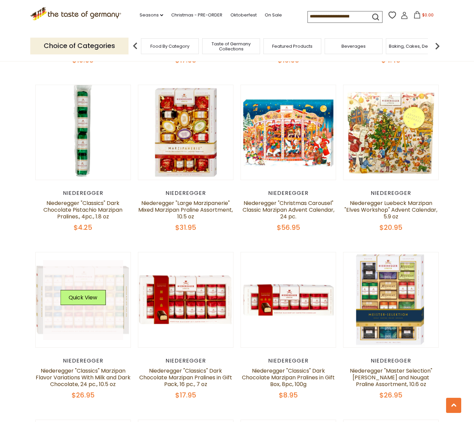  What do you see at coordinates (437, 46) in the screenshot?
I see `img: next arrow` at bounding box center [437, 46].